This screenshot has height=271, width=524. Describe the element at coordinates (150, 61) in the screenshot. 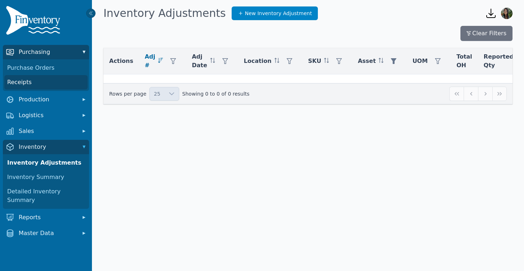

I see `span: Adj #` at that location.